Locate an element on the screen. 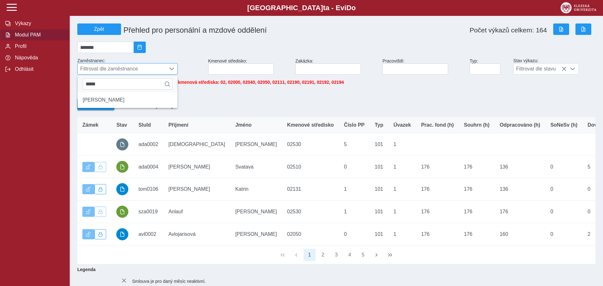 The image size is (603, 286). span: Počet výkazů celkem: 164 is located at coordinates (509, 30).